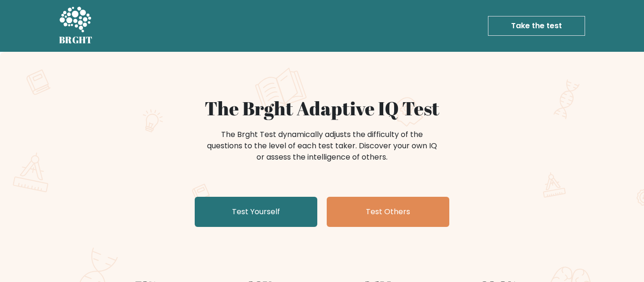 Image resolution: width=644 pixels, height=282 pixels. Describe the element at coordinates (76, 40) in the screenshot. I see `h5: BRGHT` at that location.